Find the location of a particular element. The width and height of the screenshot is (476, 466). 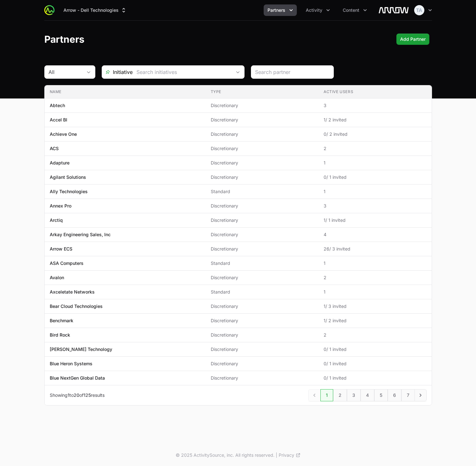

button: Content is located at coordinates (355, 10).